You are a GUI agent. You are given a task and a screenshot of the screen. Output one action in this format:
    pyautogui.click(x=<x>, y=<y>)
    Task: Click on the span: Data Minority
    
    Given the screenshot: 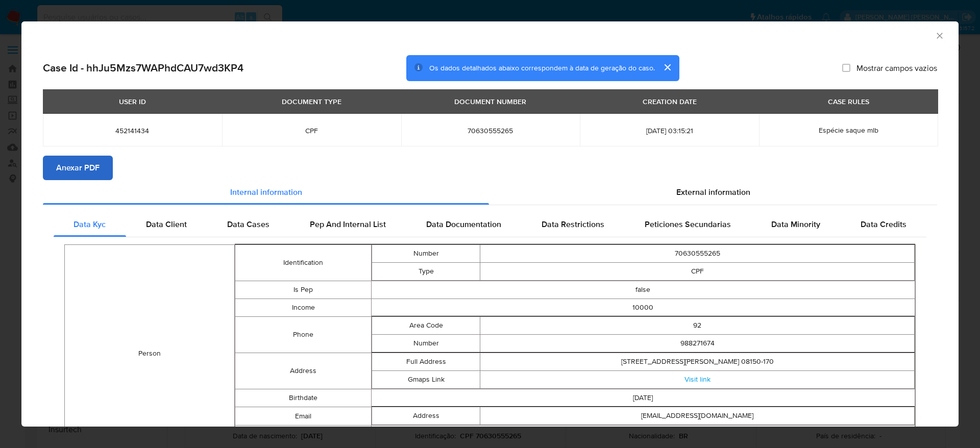 What is the action you would take?
    pyautogui.click(x=796, y=224)
    